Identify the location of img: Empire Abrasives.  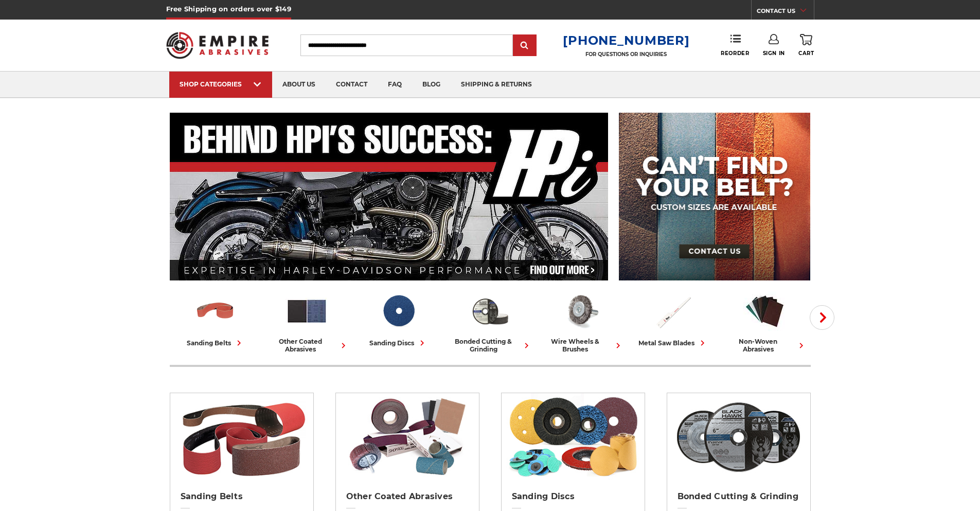
(218, 45).